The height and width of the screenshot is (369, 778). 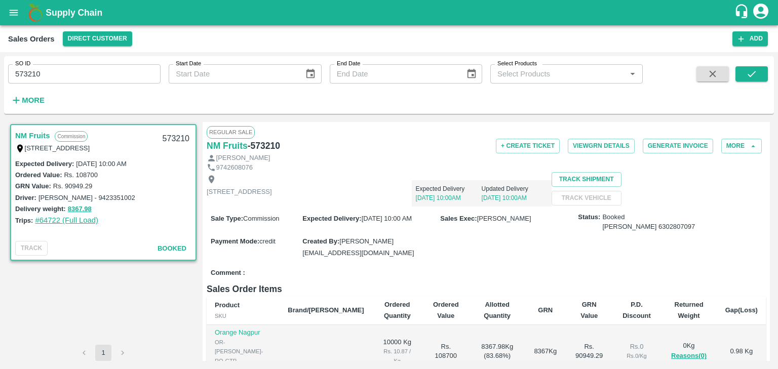 I want to click on label: GRN Value:, so click(x=33, y=186).